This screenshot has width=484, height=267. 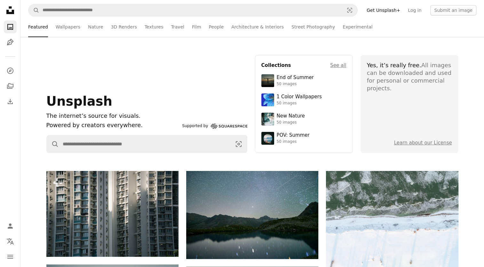 I want to click on a: Home — Unsplash, so click(x=10, y=11).